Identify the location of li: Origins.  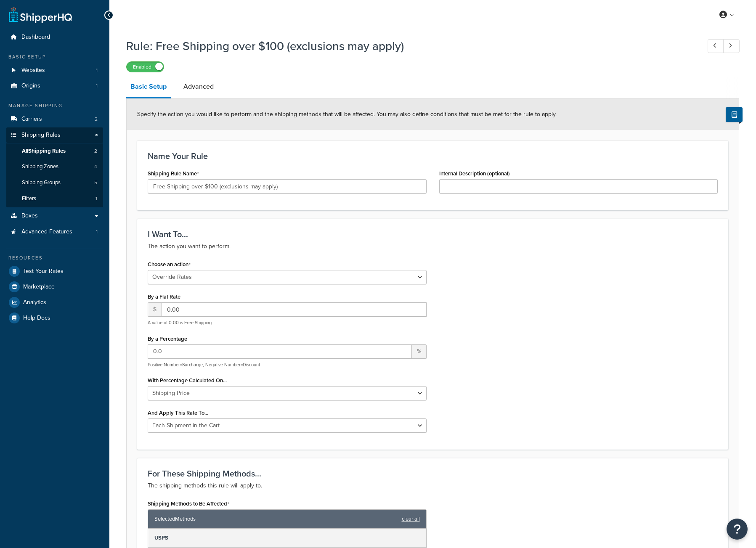
(55, 86).